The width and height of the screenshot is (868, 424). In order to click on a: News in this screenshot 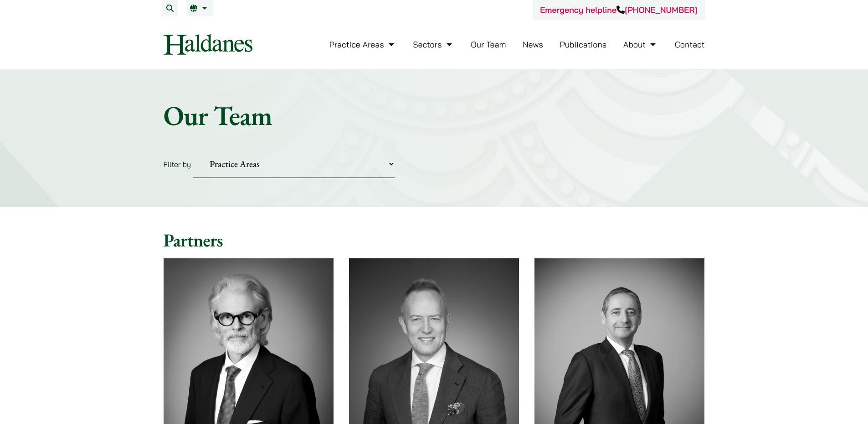, I will do `click(532, 44)`.